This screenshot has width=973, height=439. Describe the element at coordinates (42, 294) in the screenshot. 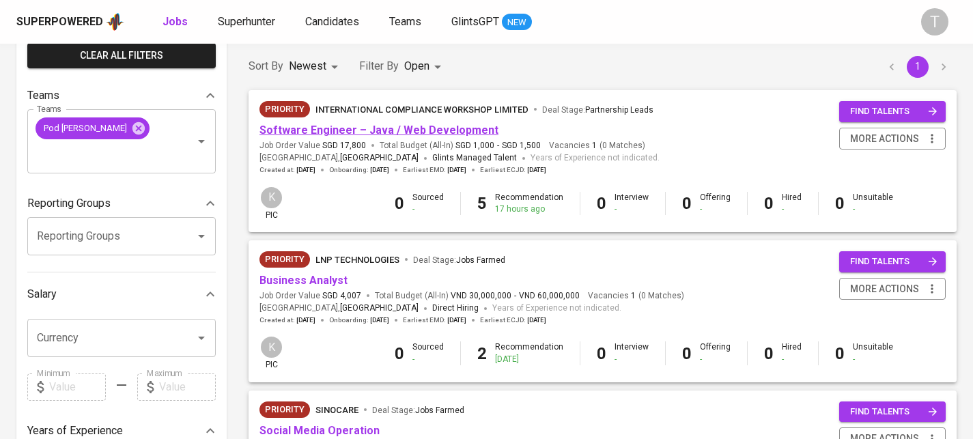

I see `p: Salary` at that location.